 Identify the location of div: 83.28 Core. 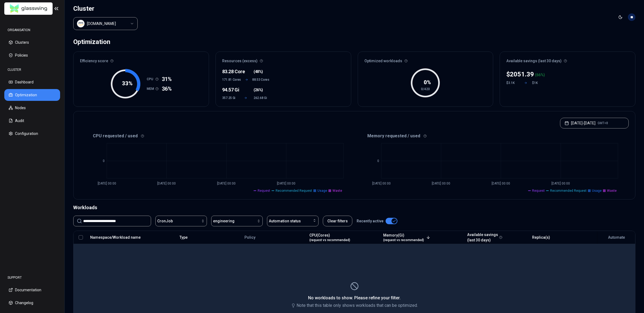
(230, 72).